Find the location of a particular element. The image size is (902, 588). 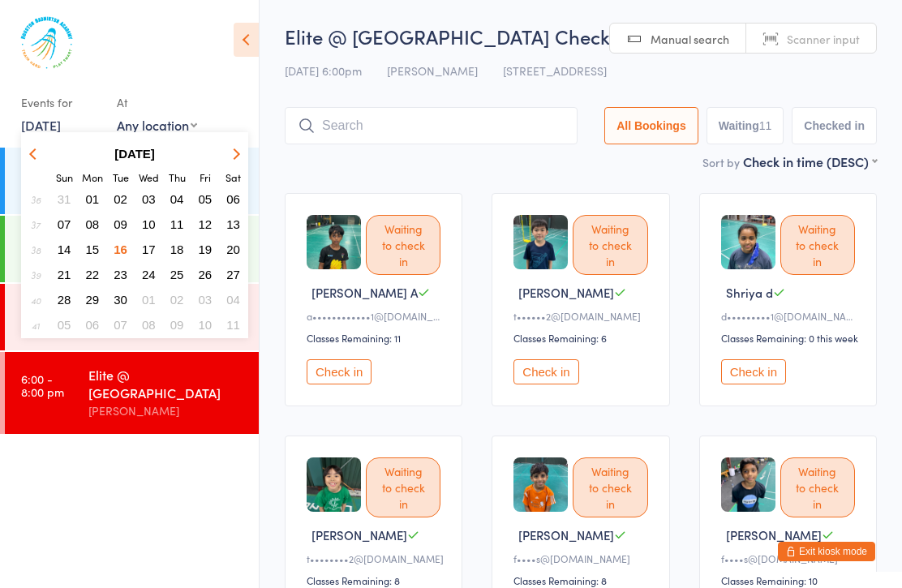

img: image1637607958.png is located at coordinates (540, 484).